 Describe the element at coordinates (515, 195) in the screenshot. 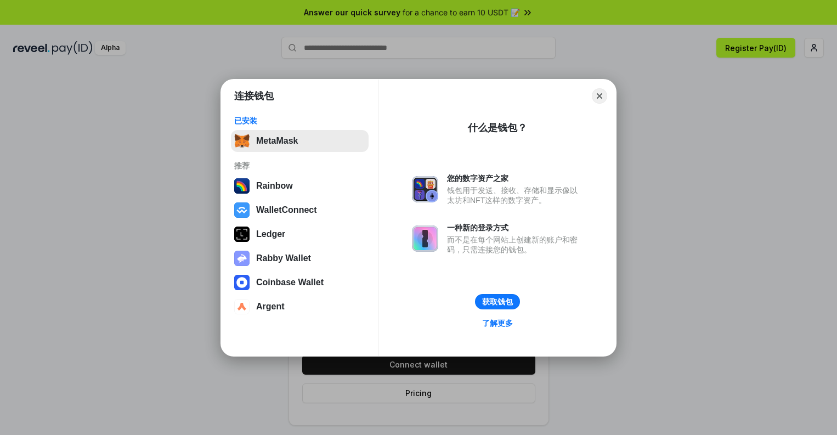

I see `div: 钱包用于发送、接收、存储和显示像以太坊和NFT这样的数字资产。` at that location.